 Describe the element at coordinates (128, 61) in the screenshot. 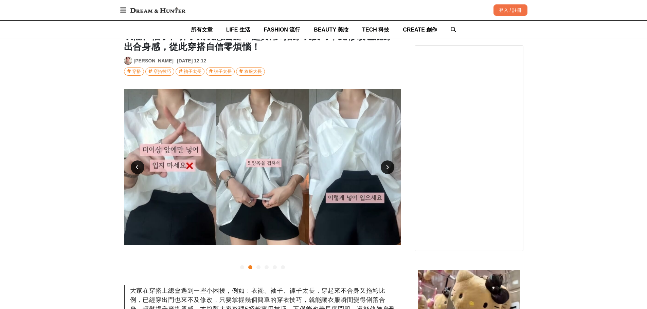

I see `img: Avatar` at that location.